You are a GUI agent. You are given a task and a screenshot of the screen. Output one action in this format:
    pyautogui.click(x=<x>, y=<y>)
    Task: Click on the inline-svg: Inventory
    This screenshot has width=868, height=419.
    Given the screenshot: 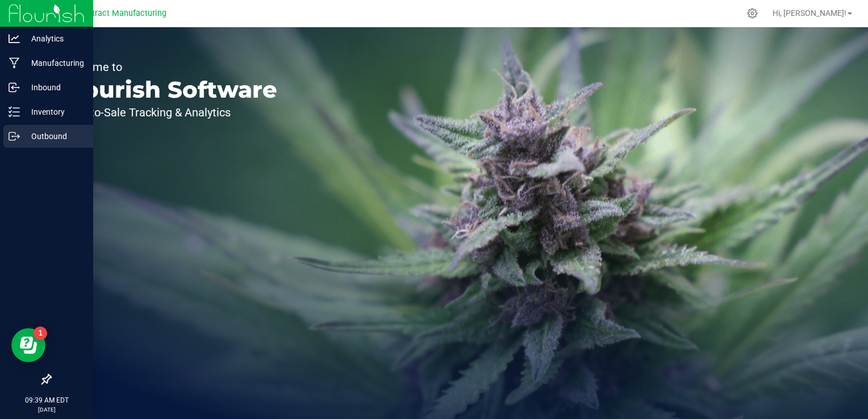 What is the action you would take?
    pyautogui.click(x=14, y=112)
    